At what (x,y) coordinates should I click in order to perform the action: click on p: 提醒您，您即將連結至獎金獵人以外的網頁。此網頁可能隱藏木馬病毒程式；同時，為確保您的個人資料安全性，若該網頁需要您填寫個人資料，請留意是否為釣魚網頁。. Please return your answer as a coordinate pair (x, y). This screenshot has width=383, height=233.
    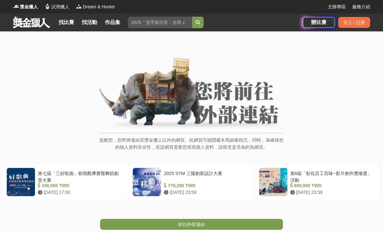
    Looking at the image, I should click on (191, 147).